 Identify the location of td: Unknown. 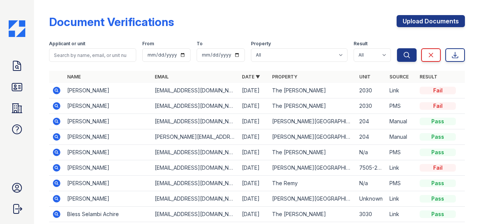
(372, 199).